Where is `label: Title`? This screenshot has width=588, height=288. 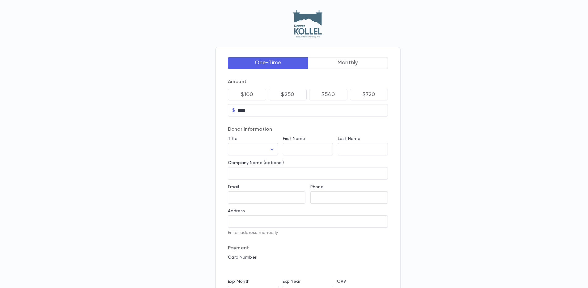
label: Title is located at coordinates (233, 139).